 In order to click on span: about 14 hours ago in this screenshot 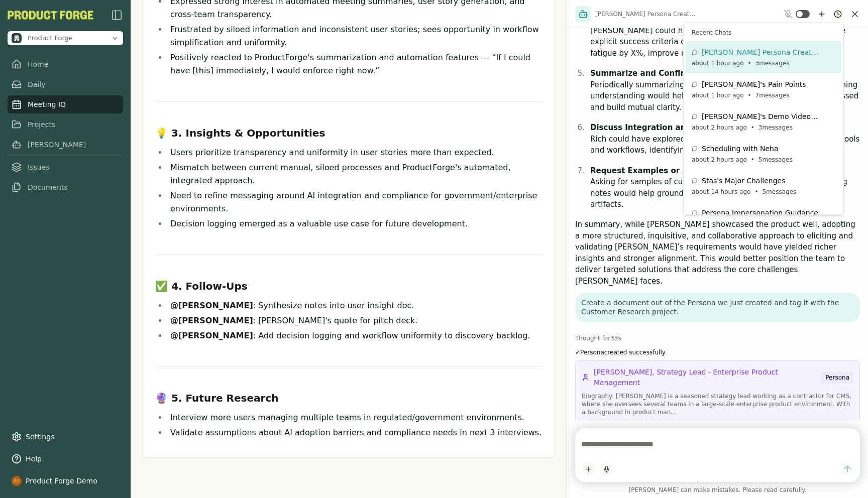, I will do `click(720, 192)`.